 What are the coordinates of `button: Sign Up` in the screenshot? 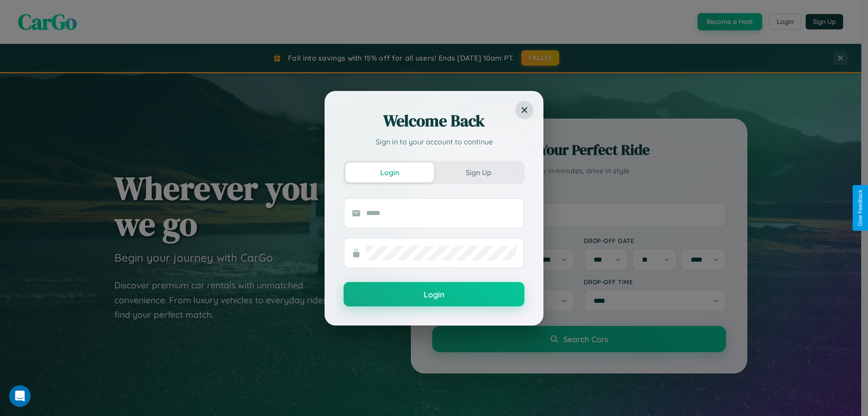 It's located at (479, 172).